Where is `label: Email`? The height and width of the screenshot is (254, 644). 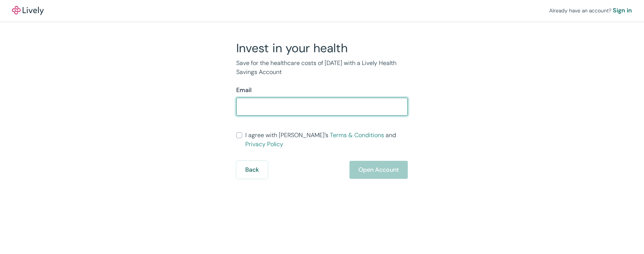 label: Email is located at coordinates (244, 90).